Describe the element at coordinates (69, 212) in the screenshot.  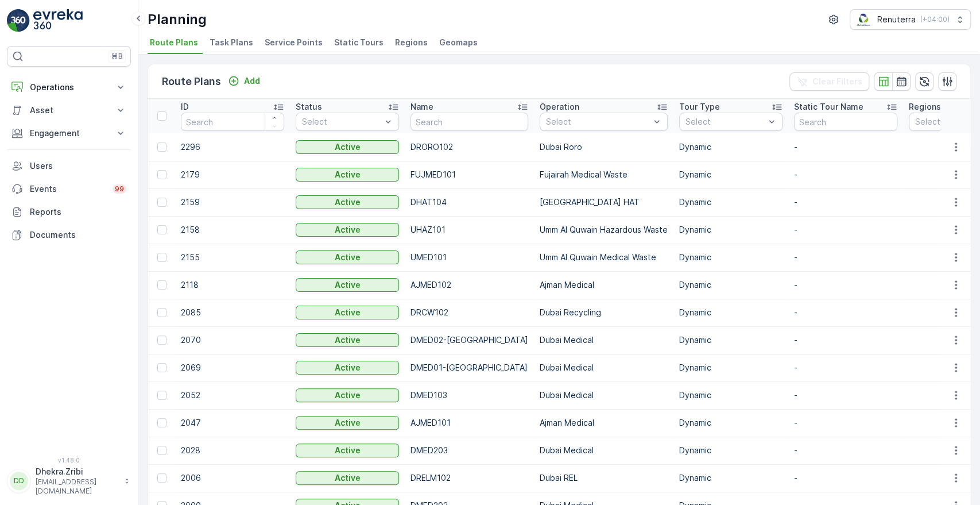
I see `a: Reports` at that location.